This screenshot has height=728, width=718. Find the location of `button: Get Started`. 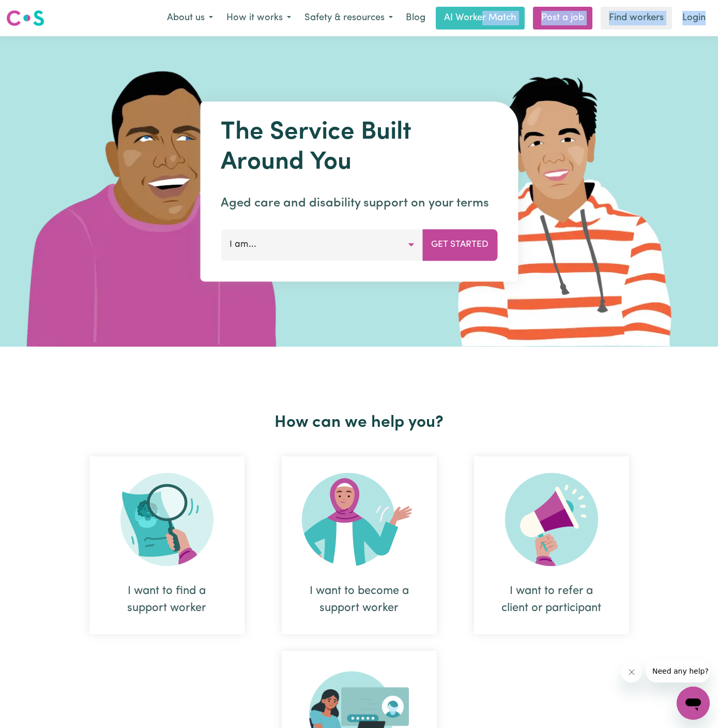

button: Get Started is located at coordinates (460, 244).